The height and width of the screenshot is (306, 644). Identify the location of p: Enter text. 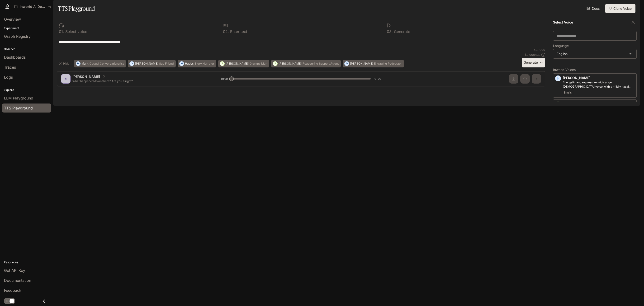
(238, 32).